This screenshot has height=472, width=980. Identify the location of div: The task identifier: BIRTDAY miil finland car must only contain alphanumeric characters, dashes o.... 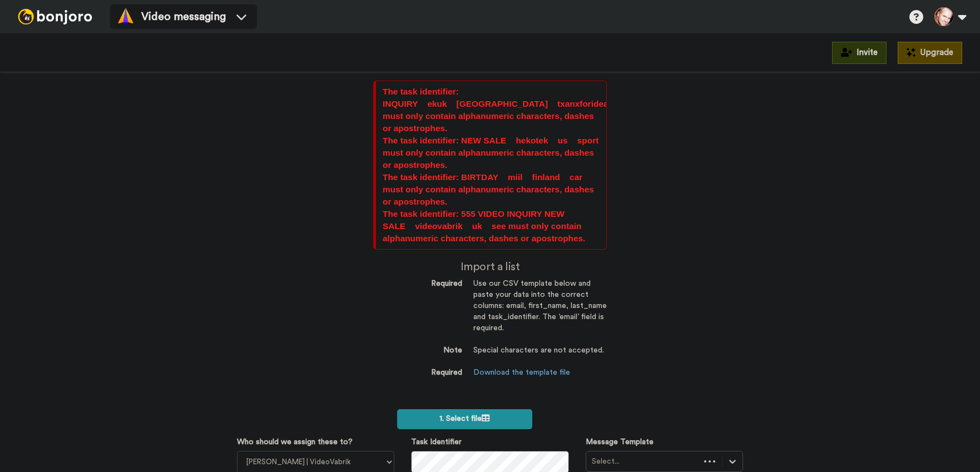
(491, 189).